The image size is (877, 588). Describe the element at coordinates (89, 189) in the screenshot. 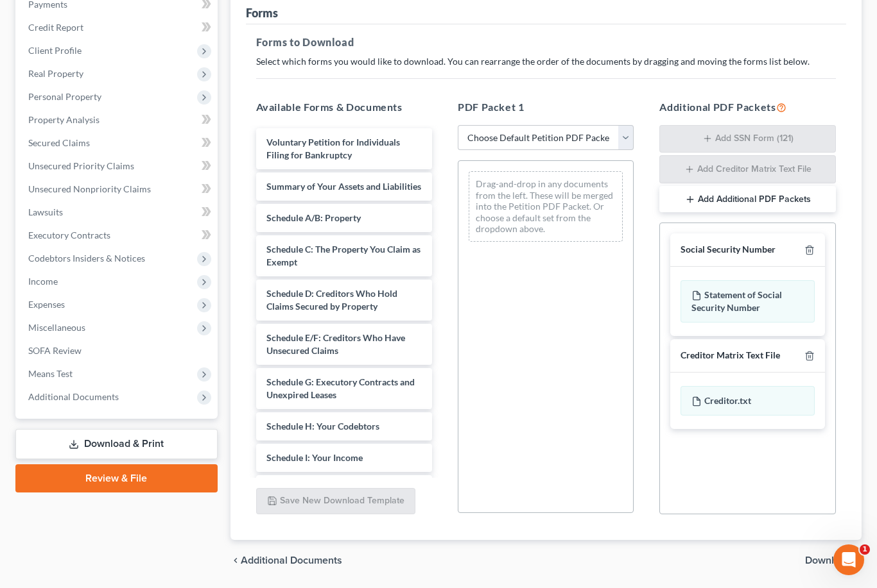

I see `span: Unsecured Nonpriority Claims` at that location.